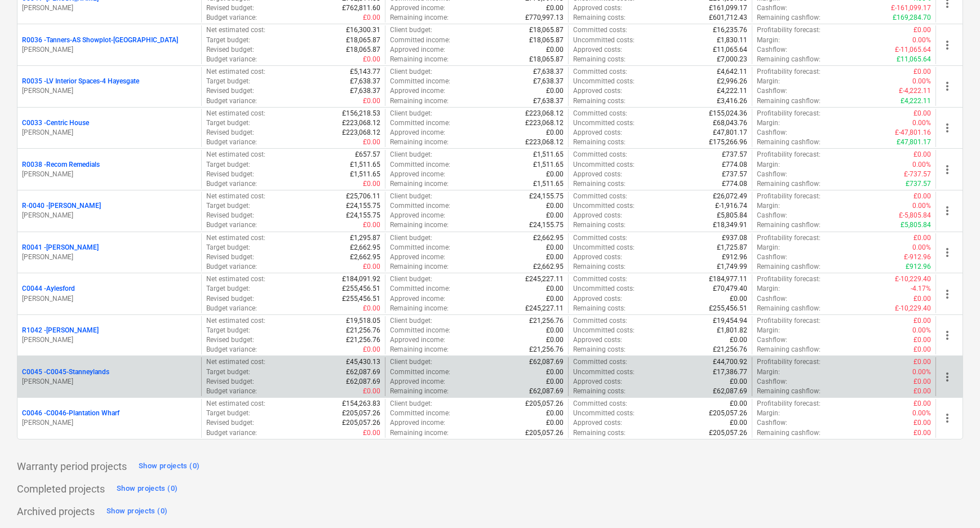 This screenshot has width=980, height=528. I want to click on p: £18,065.87, so click(546, 30).